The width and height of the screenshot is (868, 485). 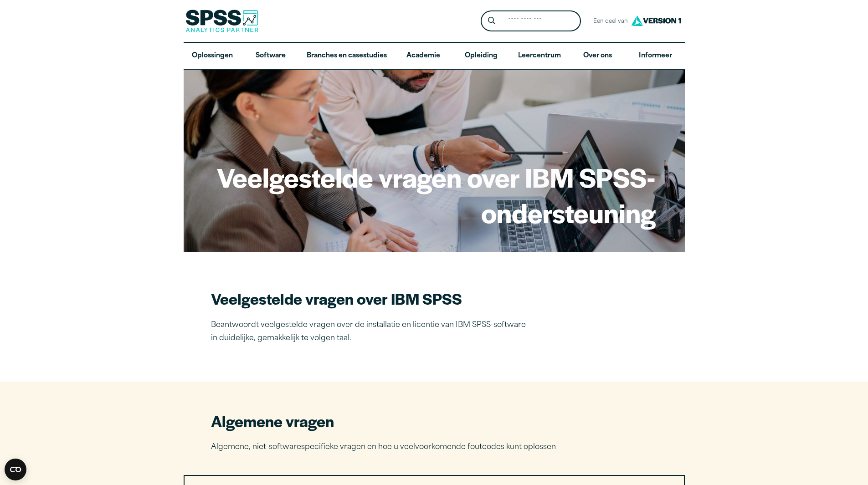 What do you see at coordinates (491, 21) in the screenshot?
I see `button: Zoek vergrootglaspictogram` at bounding box center [491, 21].